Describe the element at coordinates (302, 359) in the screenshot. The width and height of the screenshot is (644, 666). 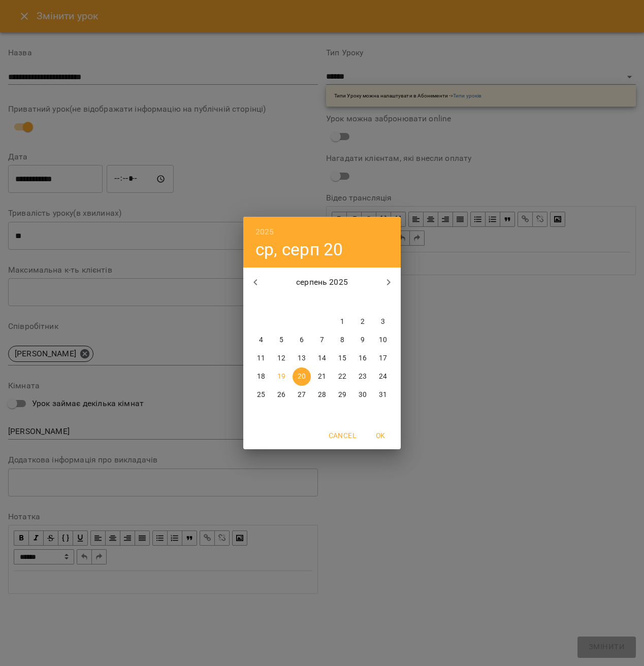
I see `button: 13` at that location.